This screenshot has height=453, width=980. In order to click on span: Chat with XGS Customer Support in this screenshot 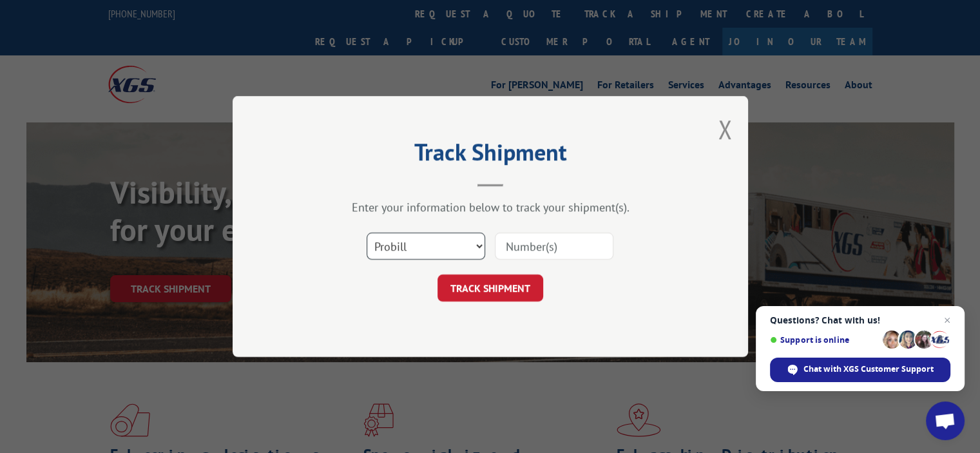, I will do `click(869, 369)`.